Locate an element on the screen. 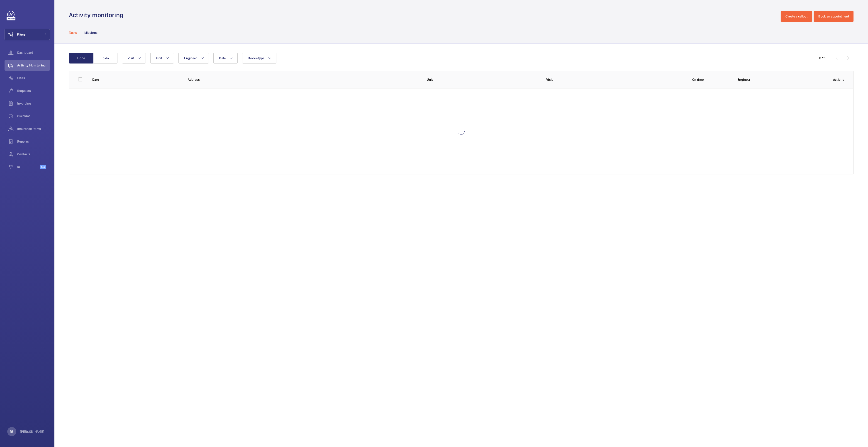 Image resolution: width=868 pixels, height=447 pixels. p: Tasks is located at coordinates (73, 33).